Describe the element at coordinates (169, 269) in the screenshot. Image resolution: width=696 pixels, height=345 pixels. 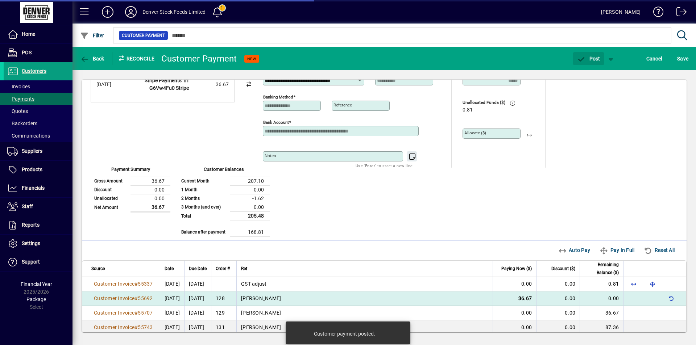
I see `span: Date` at that location.